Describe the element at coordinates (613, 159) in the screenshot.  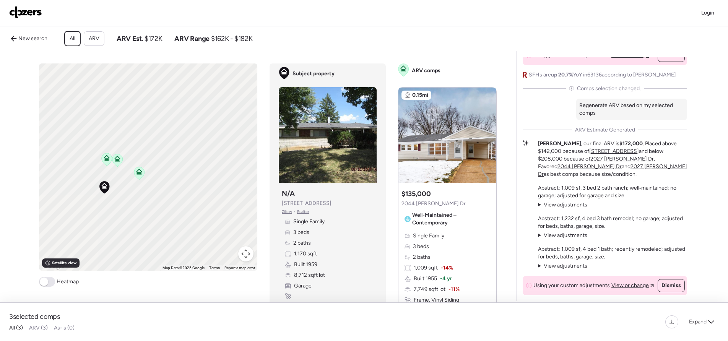
I see `p: , our final ARV is . Placed above $142,000 because of and below $208,000 because of . Favored and...` at that location.